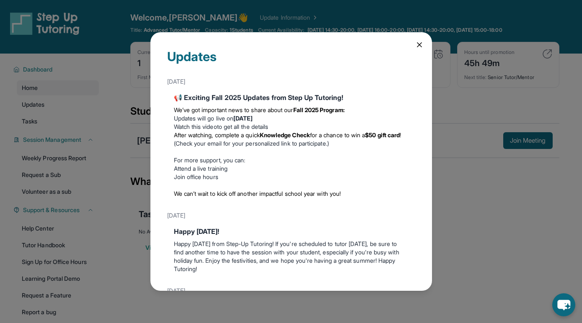 This screenshot has width=582, height=323. What do you see at coordinates (291, 62) in the screenshot?
I see `div: Updates` at bounding box center [291, 62].